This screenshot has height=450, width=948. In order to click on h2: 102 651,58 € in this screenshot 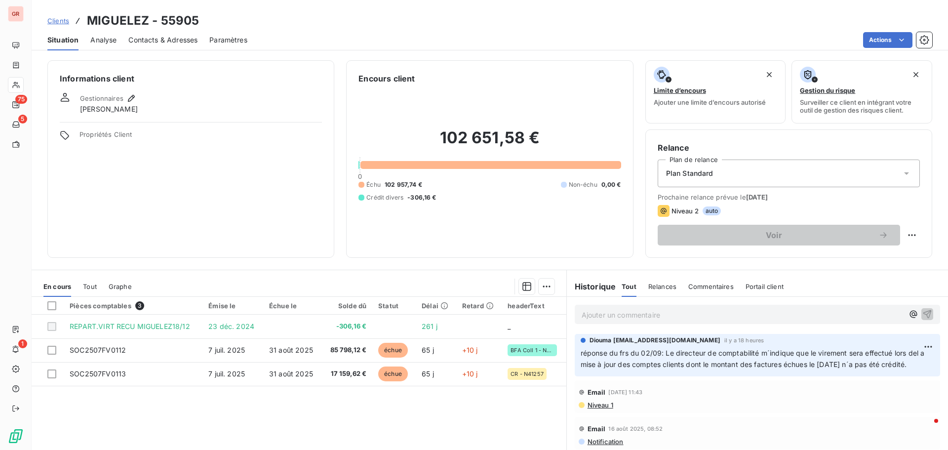, I will do `click(489, 143)`.